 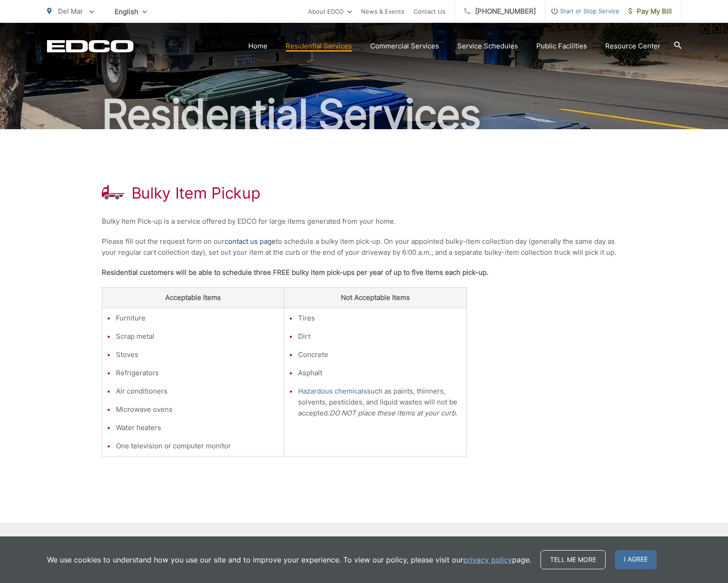 What do you see at coordinates (487, 46) in the screenshot?
I see `a: Service Schedules` at bounding box center [487, 46].